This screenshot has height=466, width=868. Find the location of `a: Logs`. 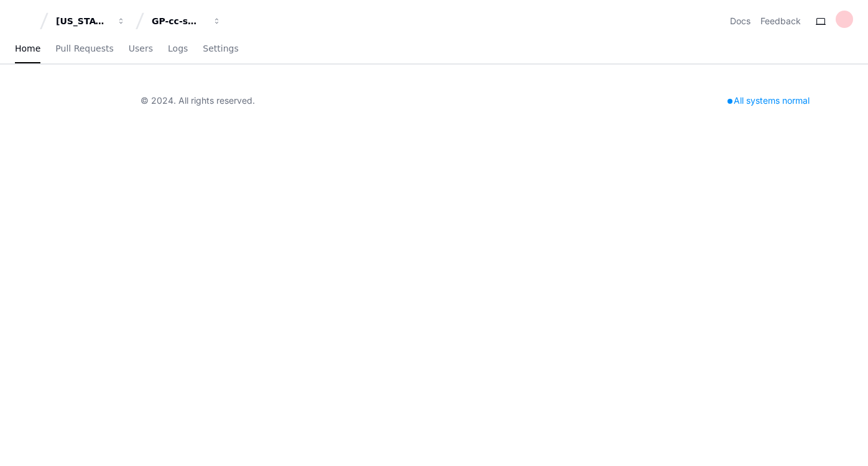

a: Logs is located at coordinates (178, 49).